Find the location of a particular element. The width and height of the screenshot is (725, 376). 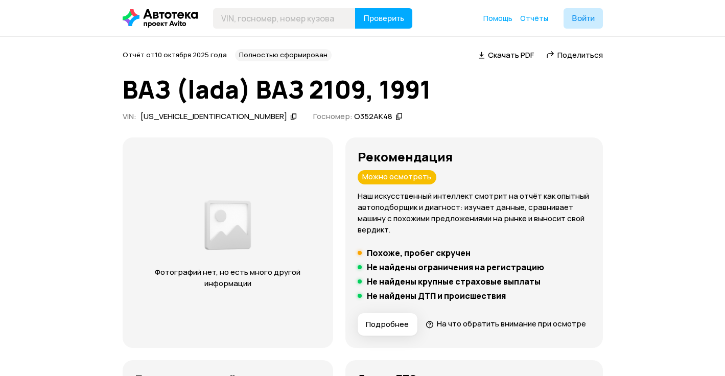

div: Полностью сформирован is located at coordinates (283, 55).